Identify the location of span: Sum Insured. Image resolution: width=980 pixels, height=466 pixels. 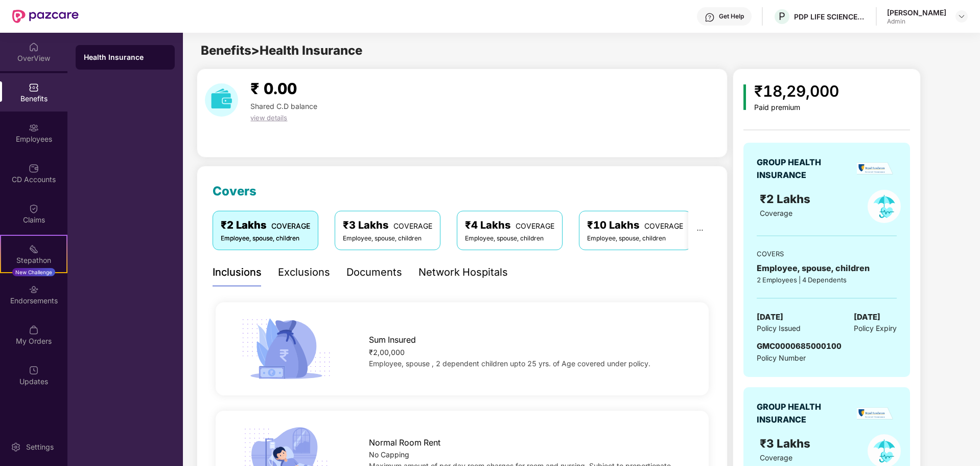
(392, 339).